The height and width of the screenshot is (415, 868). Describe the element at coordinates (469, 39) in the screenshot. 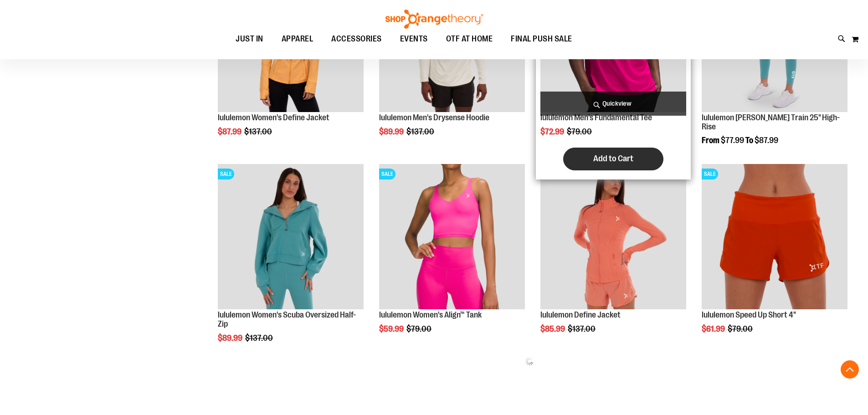

I see `span: OTF AT HOME` at that location.